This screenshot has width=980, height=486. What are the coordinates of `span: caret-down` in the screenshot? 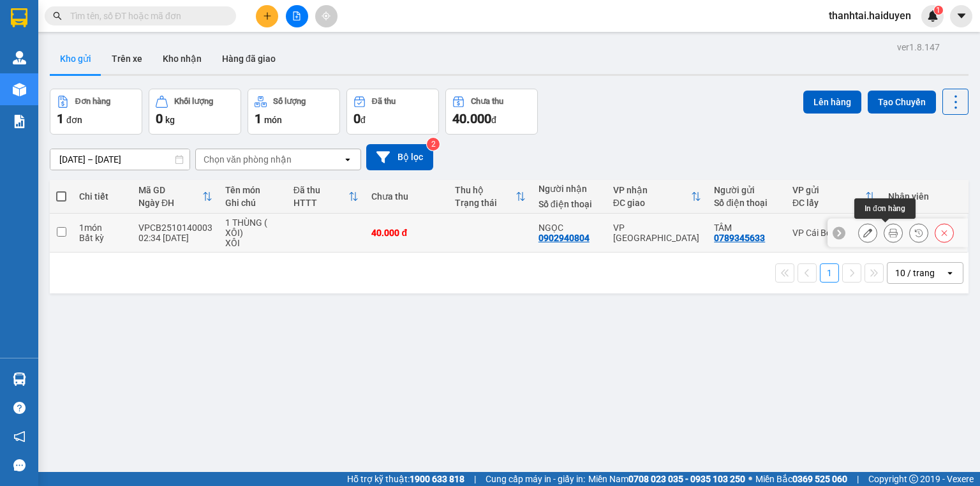 It's located at (961, 16).